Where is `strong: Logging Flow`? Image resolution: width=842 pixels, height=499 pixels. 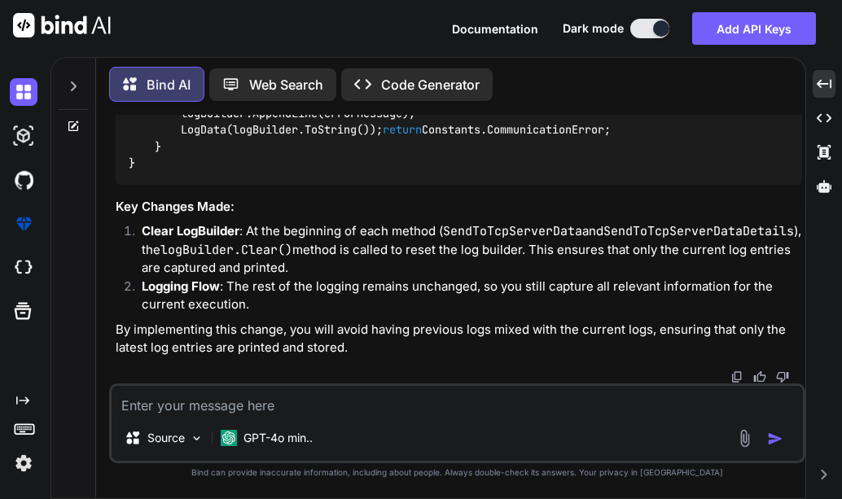
strong: Logging Flow is located at coordinates (181, 286).